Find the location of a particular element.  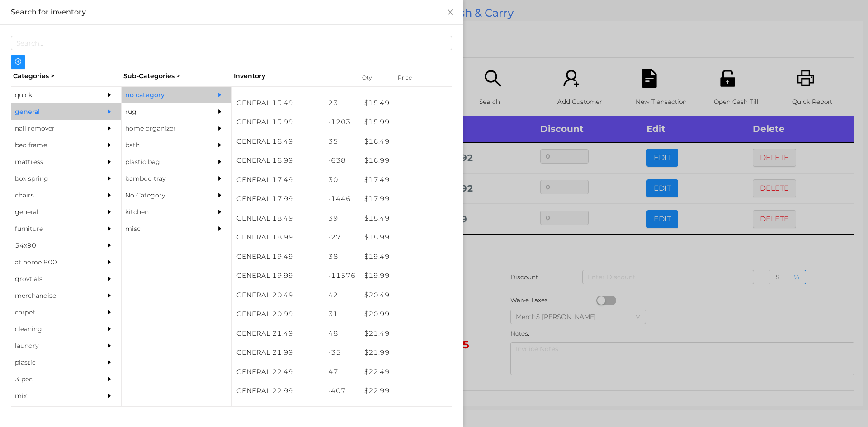

div: $ 18.49 is located at coordinates (406, 218).